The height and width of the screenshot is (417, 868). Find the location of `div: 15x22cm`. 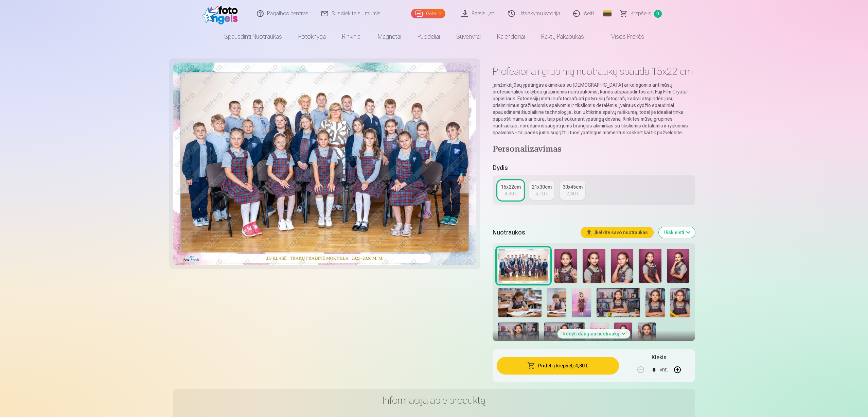

div: 15x22cm is located at coordinates (511, 187).